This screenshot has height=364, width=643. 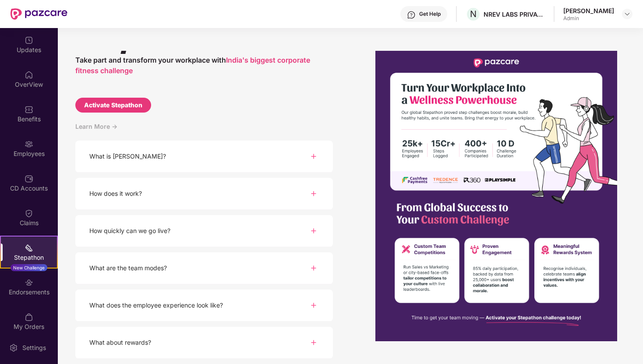 What do you see at coordinates (29, 110) in the screenshot?
I see `img: svg+xml;base64,PHN2ZyBpZD0iQmVuZWZpdHMiIHhtbG5zPSJodHRwOi8vd3d3LnczLm9yZy8yMDAwL3N2ZyIgd2lkdGg9Ij...` at bounding box center [29, 110].